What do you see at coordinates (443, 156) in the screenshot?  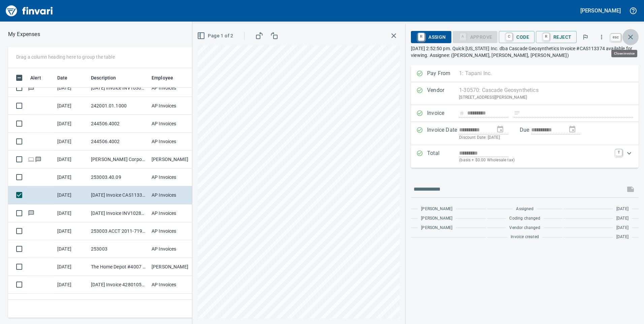 I see `p: Total` at bounding box center [443, 156].